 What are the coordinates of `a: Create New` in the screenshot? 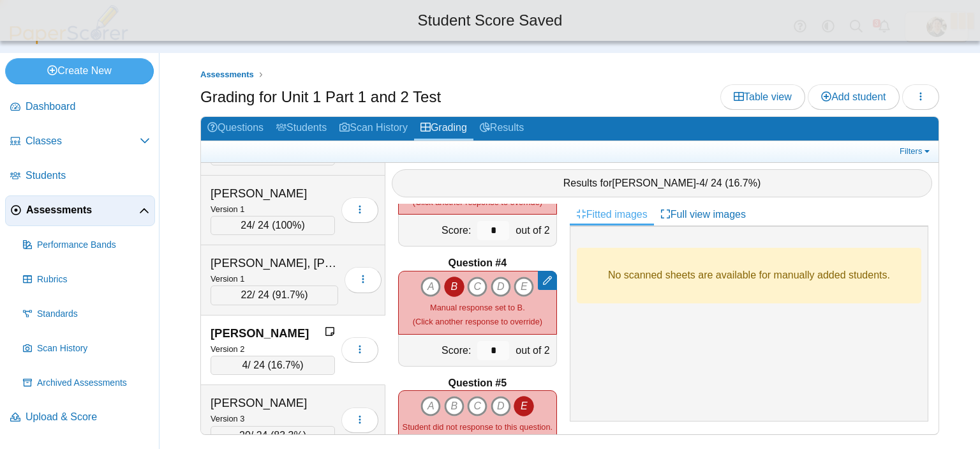 It's located at (79, 71).